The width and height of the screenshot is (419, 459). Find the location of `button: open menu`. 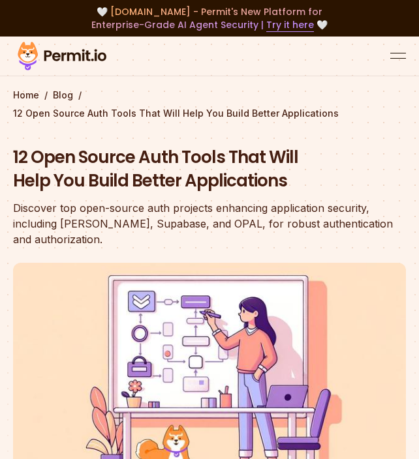

button: open menu is located at coordinates (398, 56).